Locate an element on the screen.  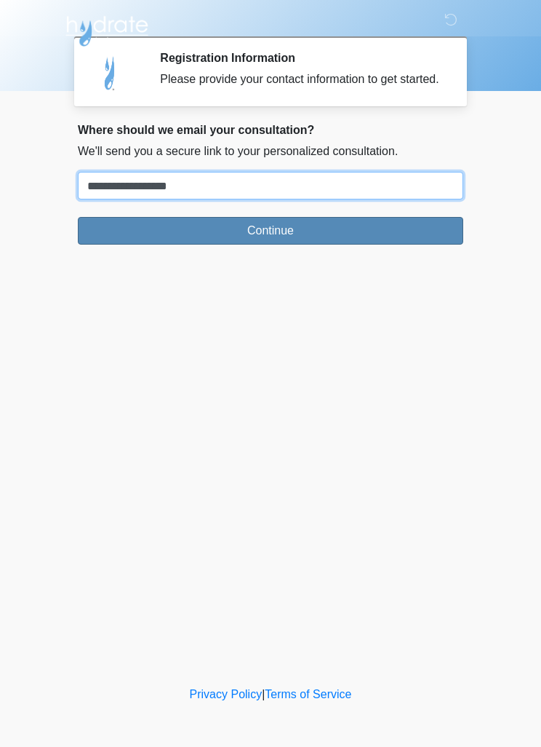
button: Continue is located at coordinates (271, 231).